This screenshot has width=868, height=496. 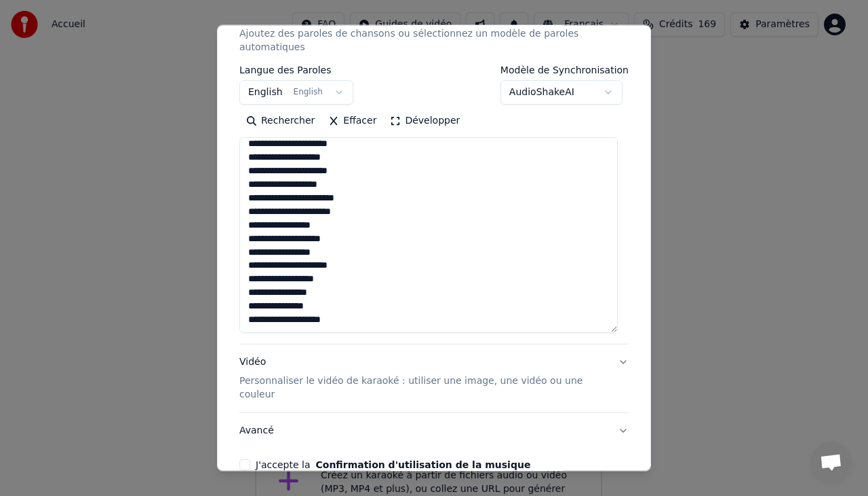 I want to click on button: J'accepte la, so click(x=423, y=464).